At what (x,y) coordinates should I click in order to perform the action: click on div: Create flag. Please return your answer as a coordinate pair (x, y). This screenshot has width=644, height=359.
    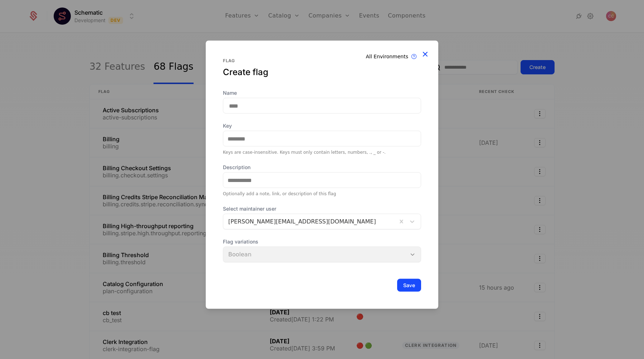
    Looking at the image, I should click on (322, 73).